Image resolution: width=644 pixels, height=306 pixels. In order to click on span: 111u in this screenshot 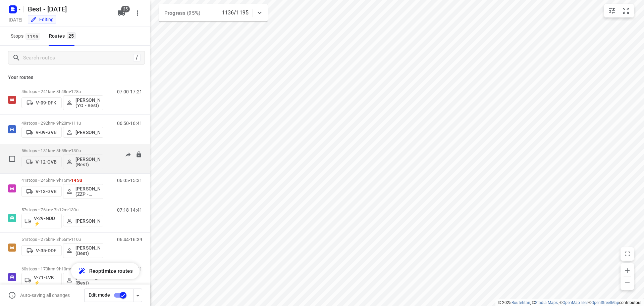, I will do `click(76, 123)`.